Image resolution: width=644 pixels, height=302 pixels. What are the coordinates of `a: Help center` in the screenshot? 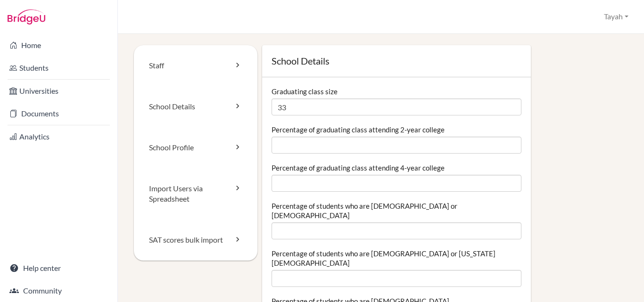 It's located at (59, 268).